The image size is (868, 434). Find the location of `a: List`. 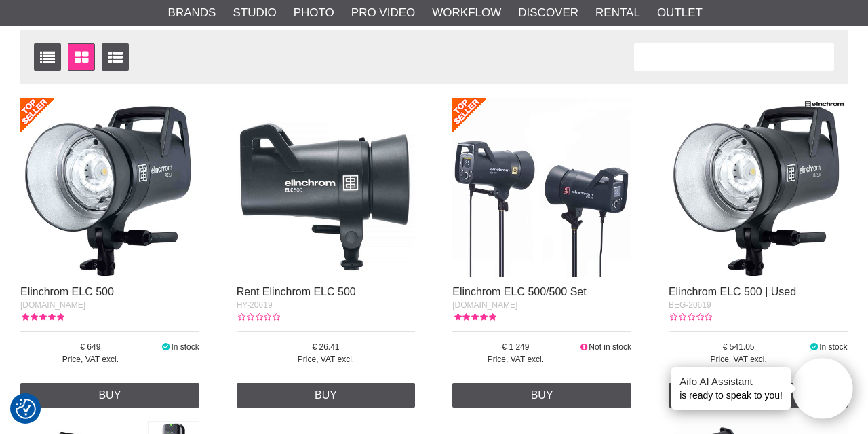

a: List is located at coordinates (48, 57).